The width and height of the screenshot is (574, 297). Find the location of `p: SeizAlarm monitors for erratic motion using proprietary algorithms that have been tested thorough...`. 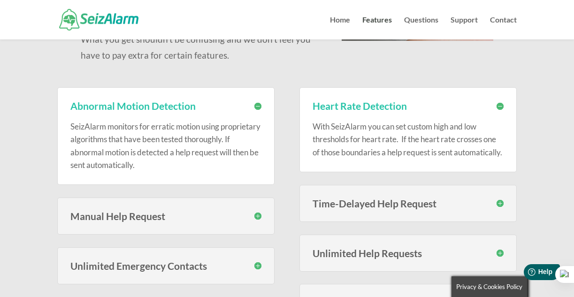

p: SeizAlarm monitors for erratic motion using proprietary algorithms that have been tested thorough... is located at coordinates (166, 145).